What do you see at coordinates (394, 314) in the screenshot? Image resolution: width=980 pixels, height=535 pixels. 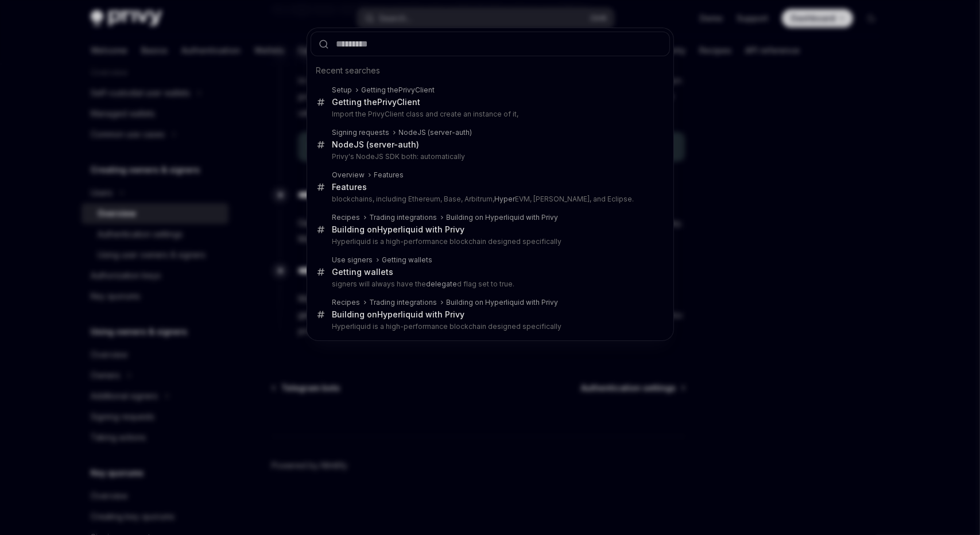 I see `b: Hyperliq` at bounding box center [394, 314].